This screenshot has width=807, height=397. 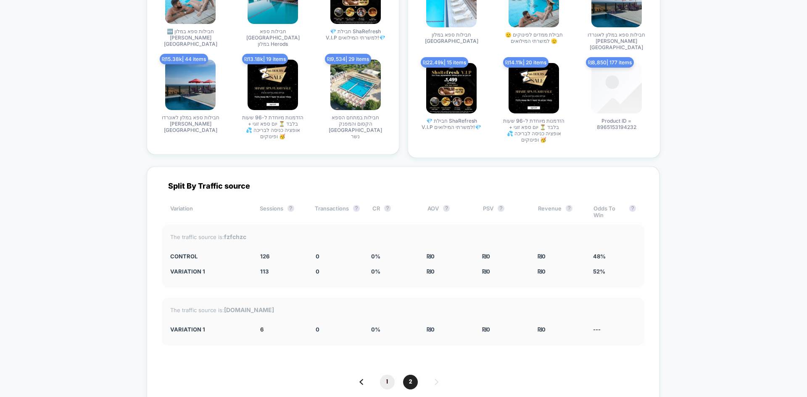 What do you see at coordinates (209, 212) in the screenshot?
I see `div: Variation` at bounding box center [209, 212].